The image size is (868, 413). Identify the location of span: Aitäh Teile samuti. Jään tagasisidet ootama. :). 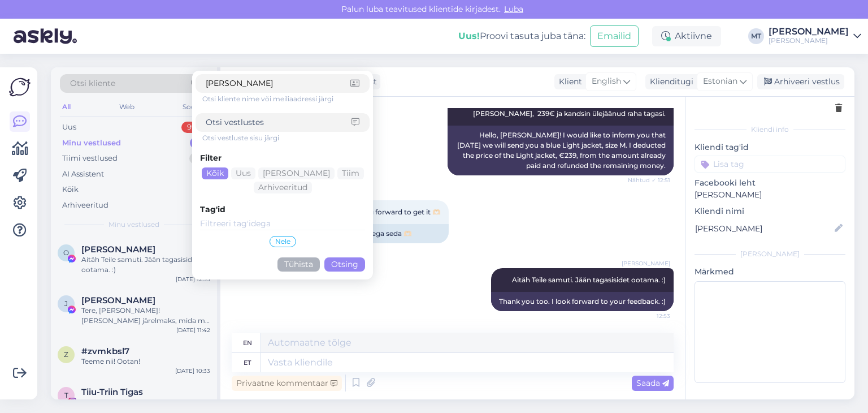
(589, 279).